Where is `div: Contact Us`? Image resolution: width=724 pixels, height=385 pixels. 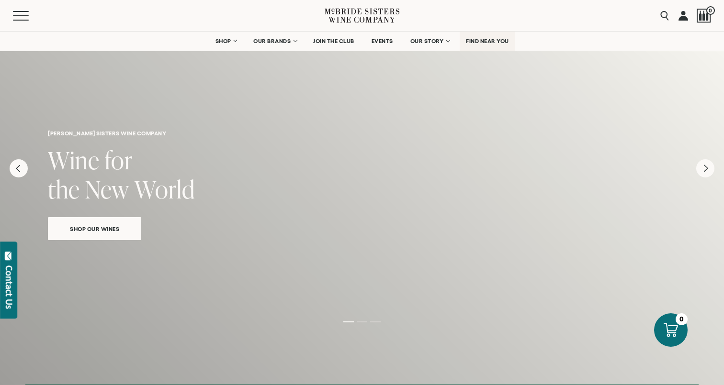 div: Contact Us is located at coordinates (9, 287).